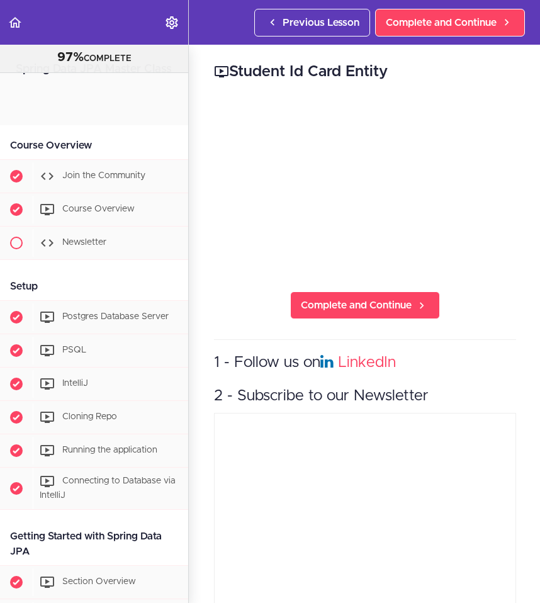 This screenshot has width=540, height=603. I want to click on span: Connecting to Database via IntelliJ, so click(108, 487).